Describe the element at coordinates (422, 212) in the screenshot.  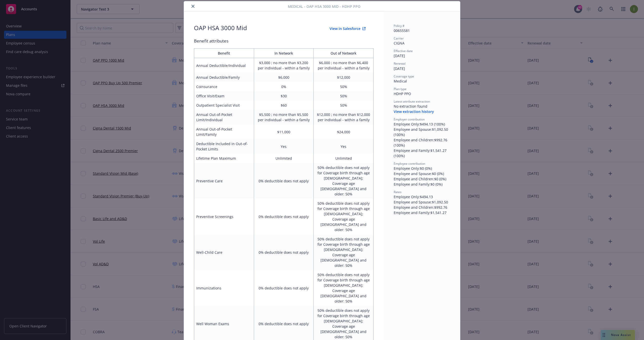
I see `div: Employee and Family : $1,541.27` at that location.